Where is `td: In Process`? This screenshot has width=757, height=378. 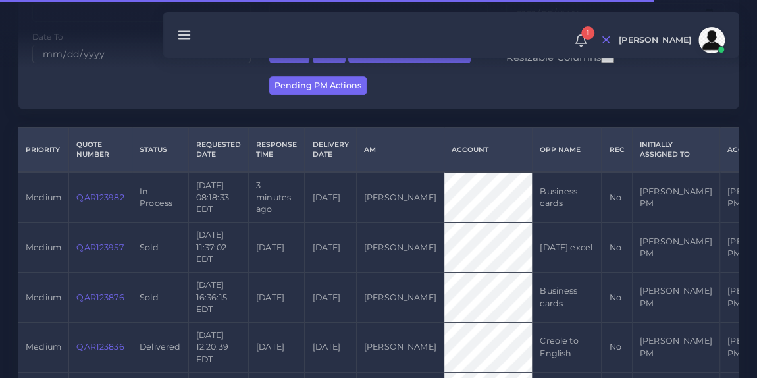
td: In Process is located at coordinates (160, 197).